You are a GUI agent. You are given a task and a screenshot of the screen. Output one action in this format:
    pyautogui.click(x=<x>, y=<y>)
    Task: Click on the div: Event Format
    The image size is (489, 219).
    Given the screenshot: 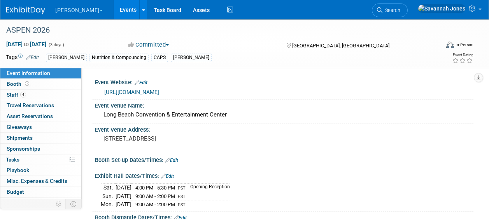 What is the action you would take?
    pyautogui.click(x=439, y=46)
    